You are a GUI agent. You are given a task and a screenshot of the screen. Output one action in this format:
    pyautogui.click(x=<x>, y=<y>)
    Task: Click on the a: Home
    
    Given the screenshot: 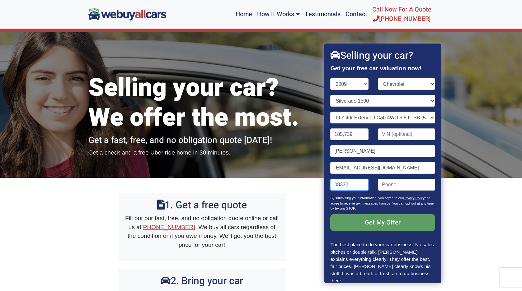 What is the action you would take?
    pyautogui.click(x=244, y=14)
    